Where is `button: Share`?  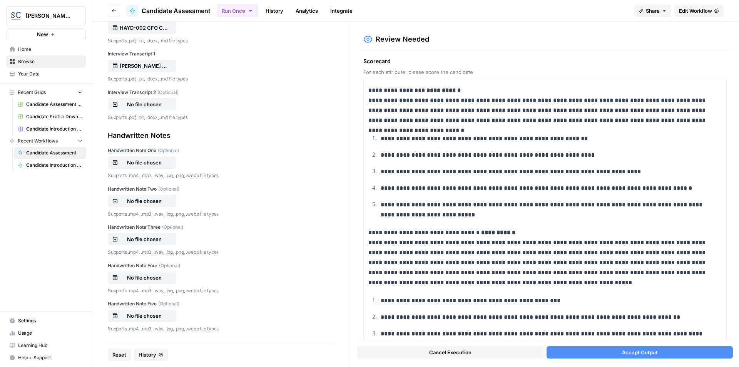
button: Share is located at coordinates (653, 11).